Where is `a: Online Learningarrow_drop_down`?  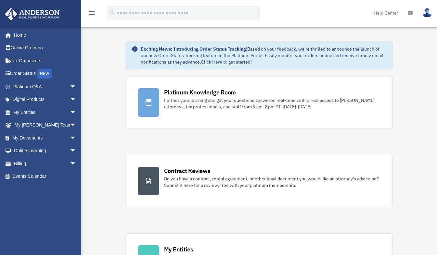
a: Online Learningarrow_drop_down is located at coordinates (45, 151).